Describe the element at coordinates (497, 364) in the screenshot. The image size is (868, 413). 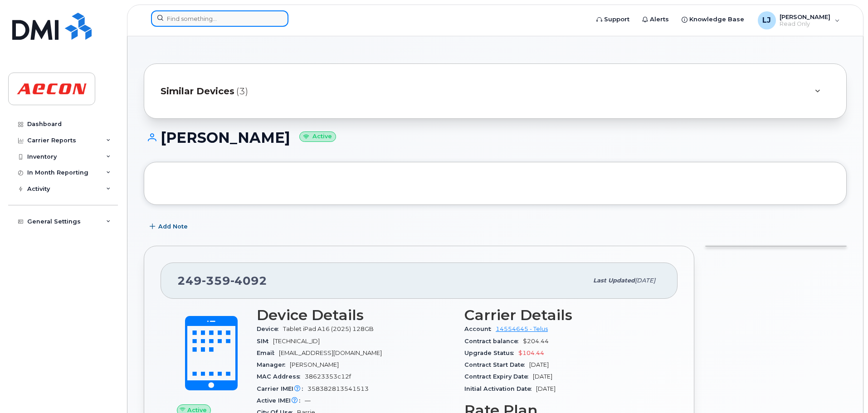
I see `span: Contract Start Date` at that location.